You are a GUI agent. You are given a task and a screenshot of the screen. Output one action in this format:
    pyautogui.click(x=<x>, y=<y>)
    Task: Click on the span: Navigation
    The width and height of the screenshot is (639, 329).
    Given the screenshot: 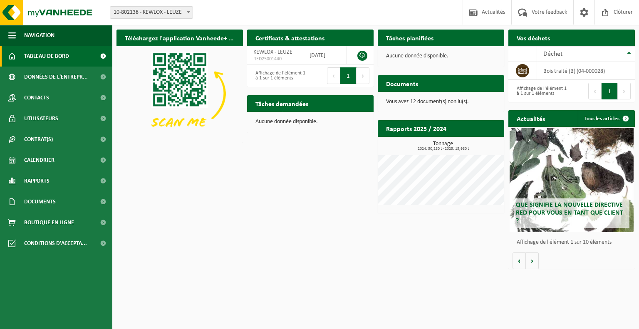 What is the action you would take?
    pyautogui.click(x=39, y=35)
    